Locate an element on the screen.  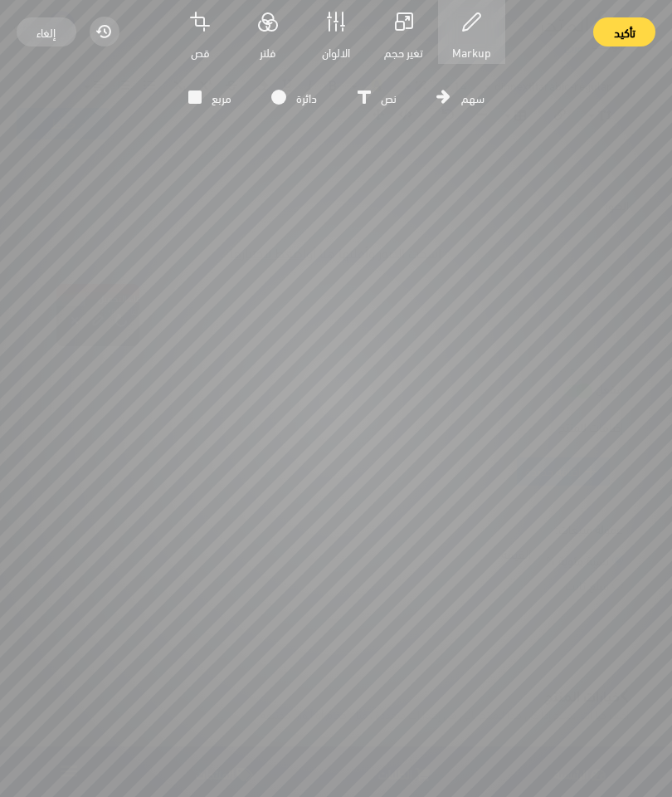
span: فلتر is located at coordinates (268, 52).